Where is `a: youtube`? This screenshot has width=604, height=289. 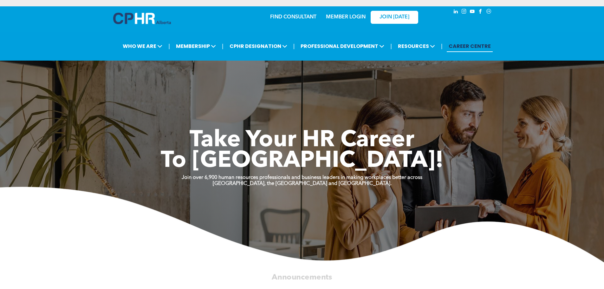
a: youtube is located at coordinates (472, 12).